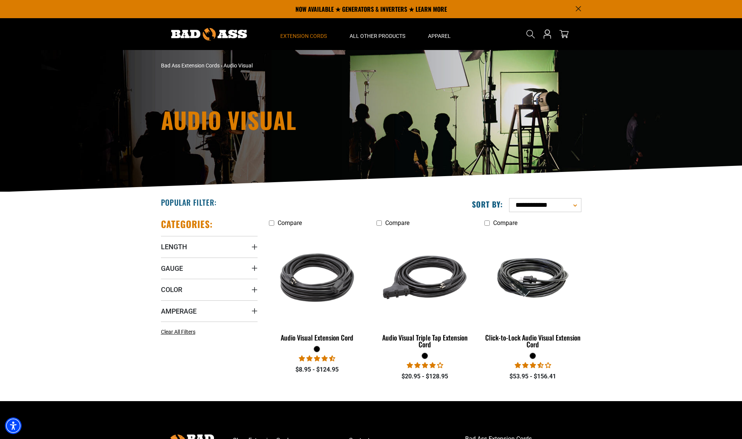 The width and height of the screenshot is (742, 439). Describe the element at coordinates (377, 36) in the screenshot. I see `span: All Other Products` at that location.